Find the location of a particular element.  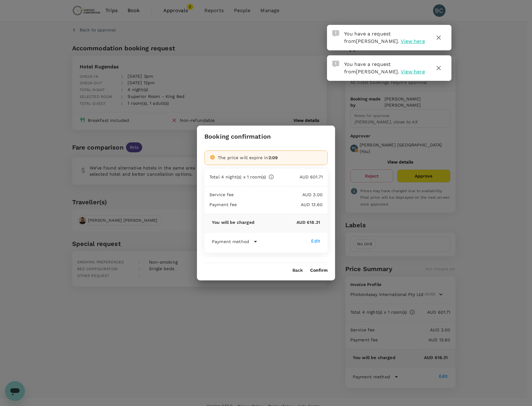

div: Edit is located at coordinates (315, 241).